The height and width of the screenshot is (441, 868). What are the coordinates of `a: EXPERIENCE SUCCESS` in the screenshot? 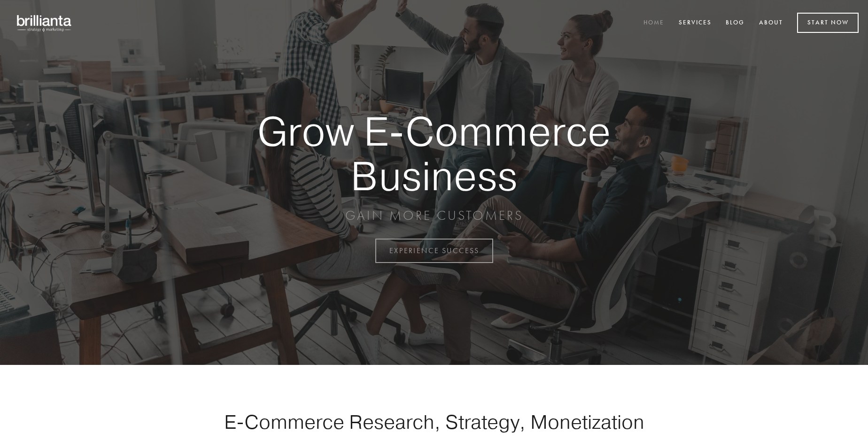 It's located at (434, 251).